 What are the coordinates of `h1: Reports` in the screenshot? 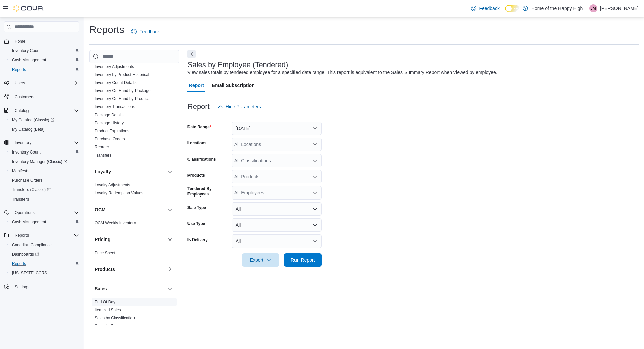 It's located at (106, 30).